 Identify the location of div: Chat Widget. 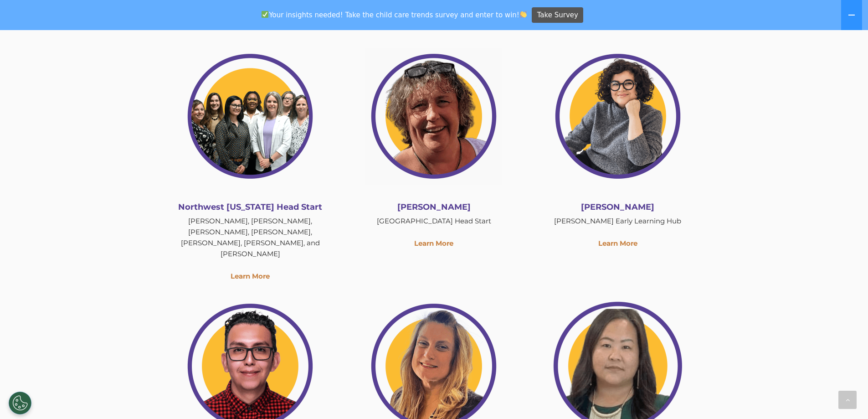
(845, 397).